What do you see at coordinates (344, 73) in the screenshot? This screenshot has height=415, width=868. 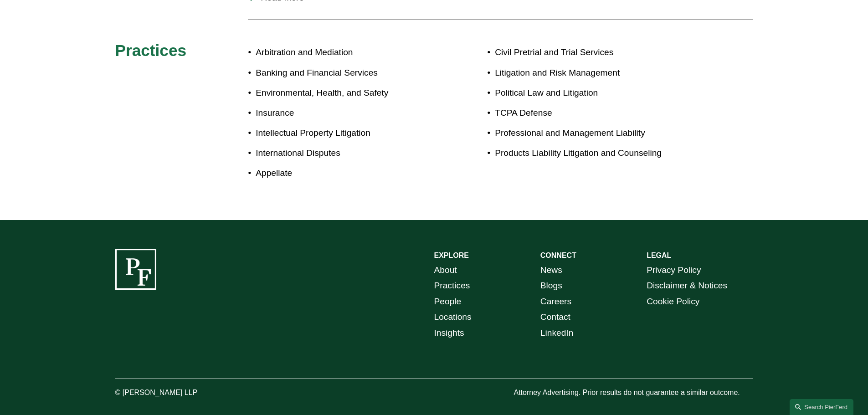 I see `p: Banking and Financial Services` at bounding box center [344, 73].